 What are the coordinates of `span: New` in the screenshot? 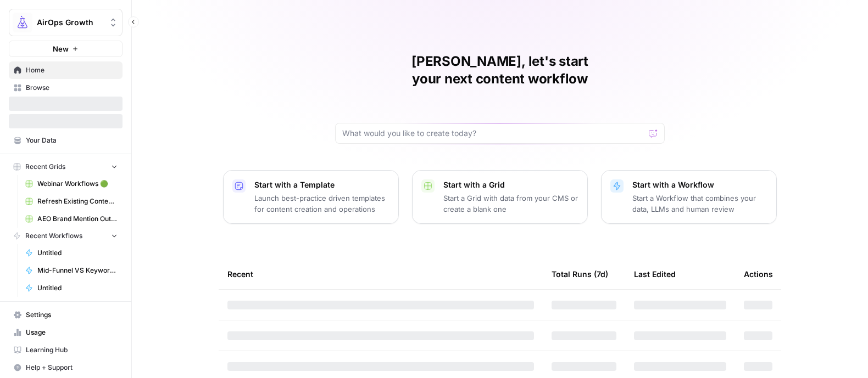 It's located at (60, 49).